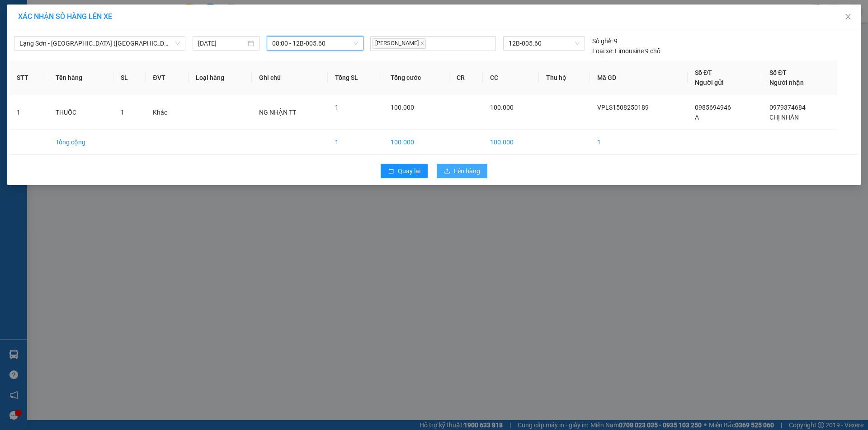 The height and width of the screenshot is (430, 868). I want to click on span: Lên hàng, so click(467, 171).